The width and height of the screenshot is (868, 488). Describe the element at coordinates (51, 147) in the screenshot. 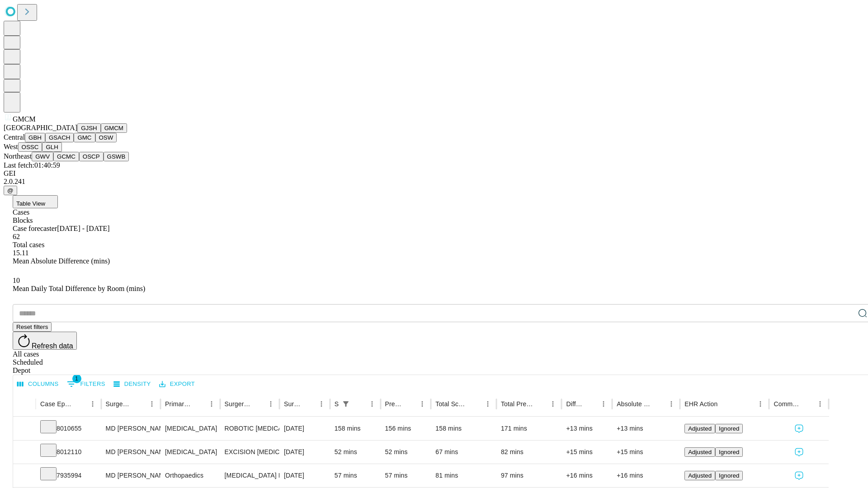

I see `button: GLH` at that location.